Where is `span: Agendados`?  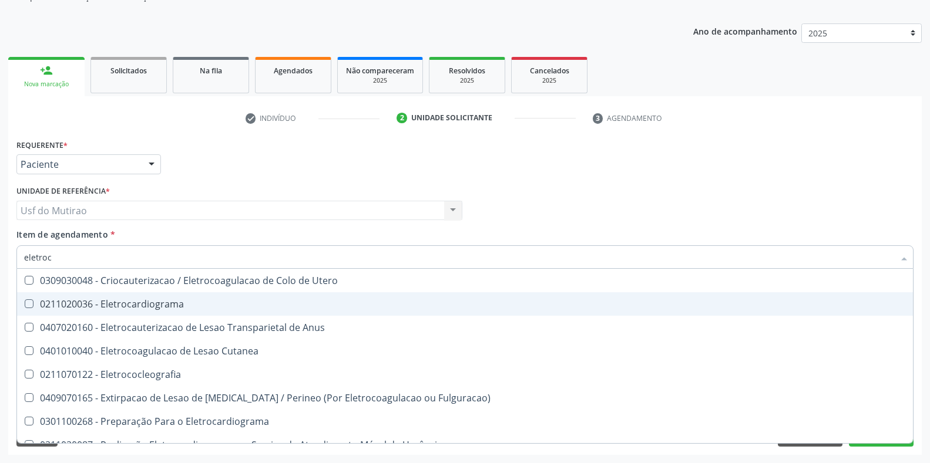
span: Agendados is located at coordinates (293, 70).